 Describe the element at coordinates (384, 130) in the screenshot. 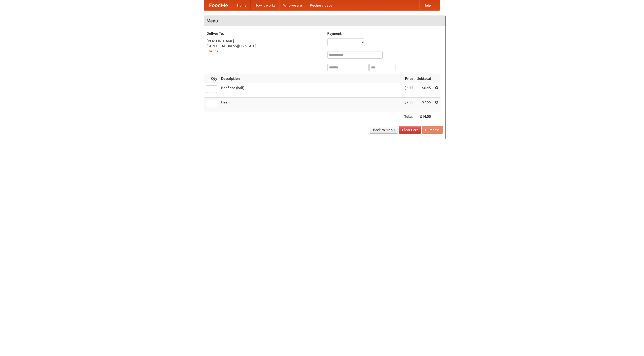

I see `a: Back to Menu` at that location.